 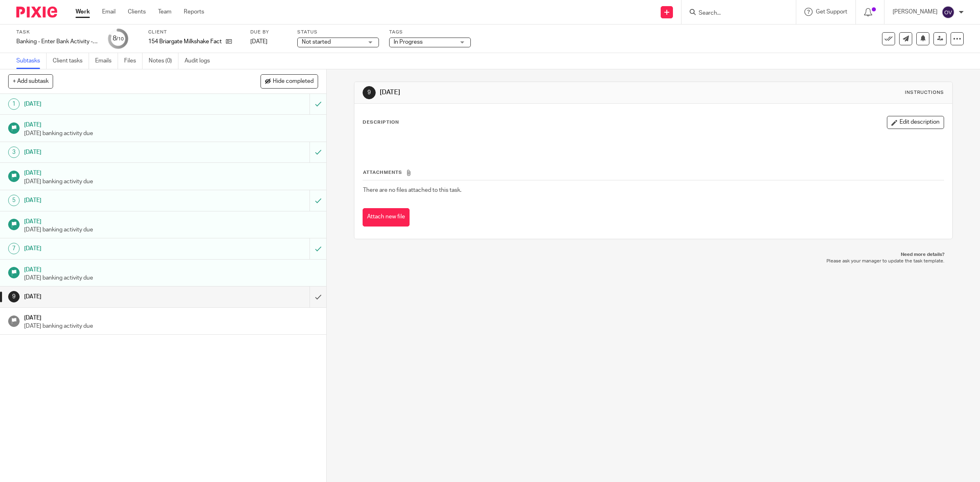 I want to click on a: Email, so click(x=109, y=12).